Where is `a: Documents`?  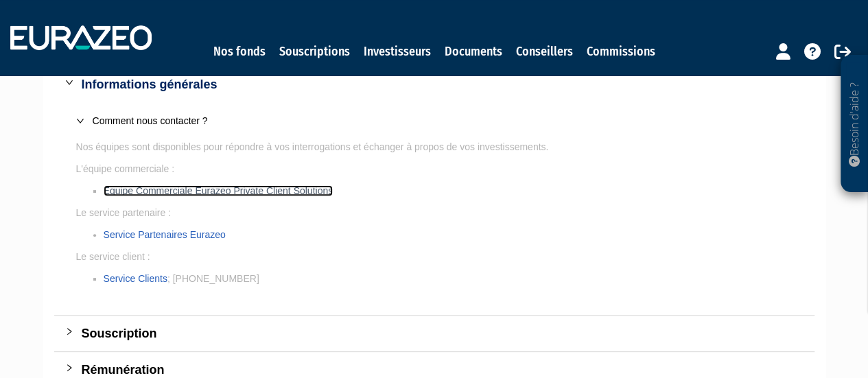
a: Documents is located at coordinates (472, 52).